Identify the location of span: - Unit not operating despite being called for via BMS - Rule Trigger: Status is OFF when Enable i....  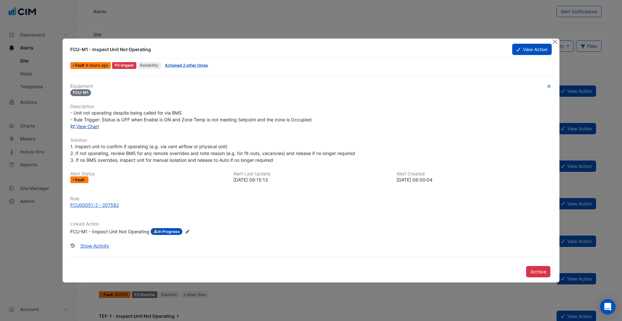
(191, 116).